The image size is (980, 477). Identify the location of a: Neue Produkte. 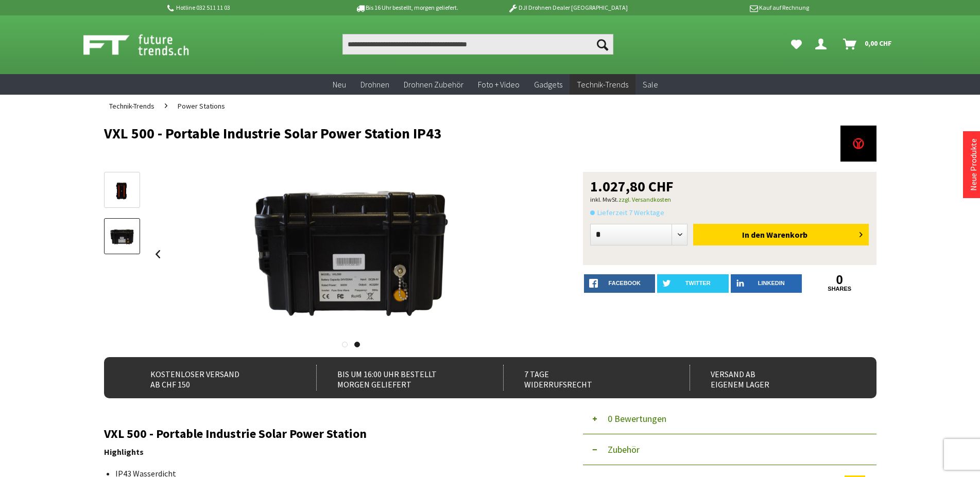
(973, 165).